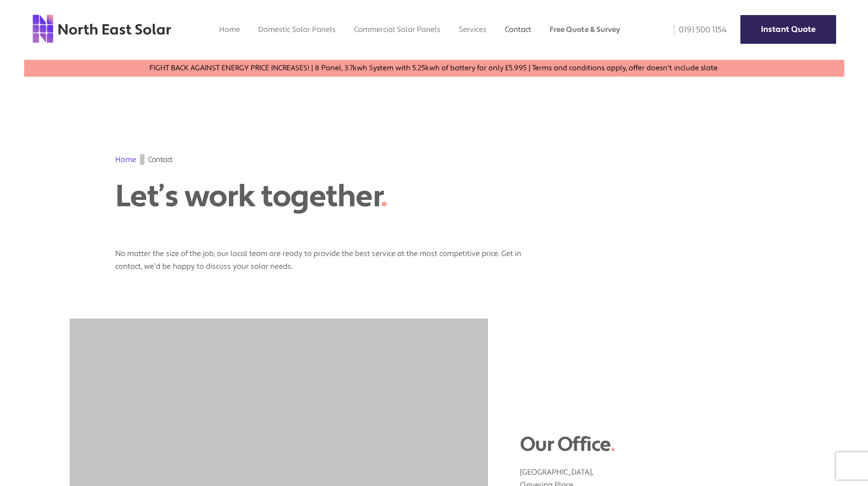 This screenshot has height=486, width=868. I want to click on a: Instant Quote, so click(788, 29).